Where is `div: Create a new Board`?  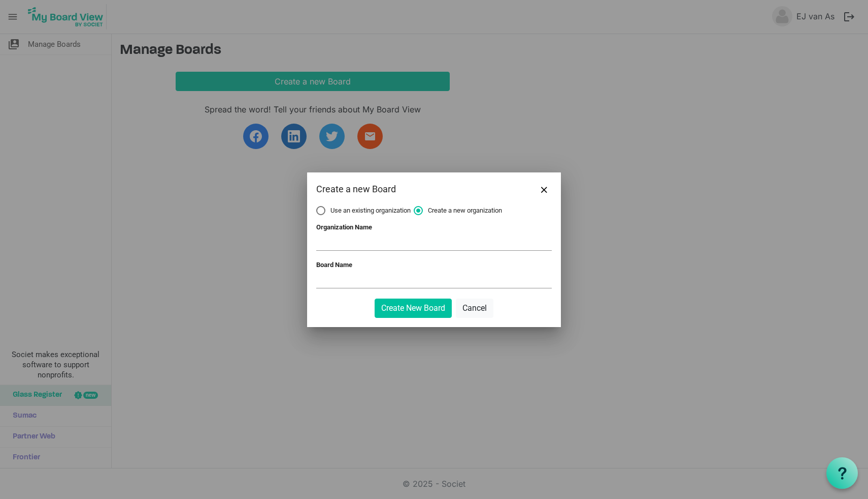 div: Create a new Board is located at coordinates (410, 189).